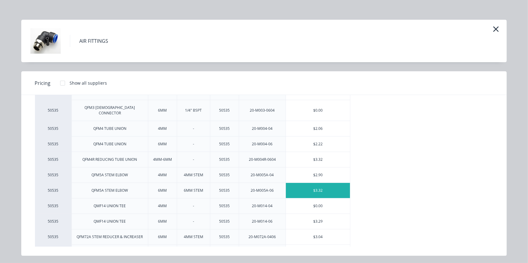 This screenshot has height=263, width=528. What do you see at coordinates (193, 111) in the screenshot?
I see `div: 1/4" BSPT` at bounding box center [193, 111].